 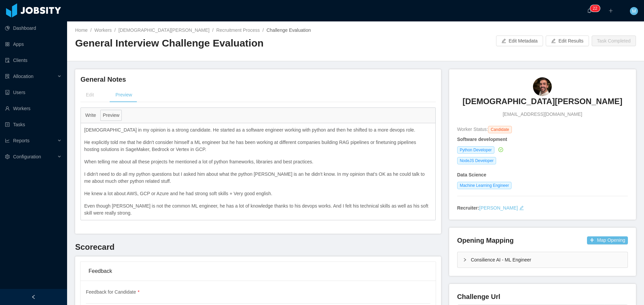 What do you see at coordinates (7, 141) in the screenshot?
I see `i: icon: line-chart` at bounding box center [7, 141].